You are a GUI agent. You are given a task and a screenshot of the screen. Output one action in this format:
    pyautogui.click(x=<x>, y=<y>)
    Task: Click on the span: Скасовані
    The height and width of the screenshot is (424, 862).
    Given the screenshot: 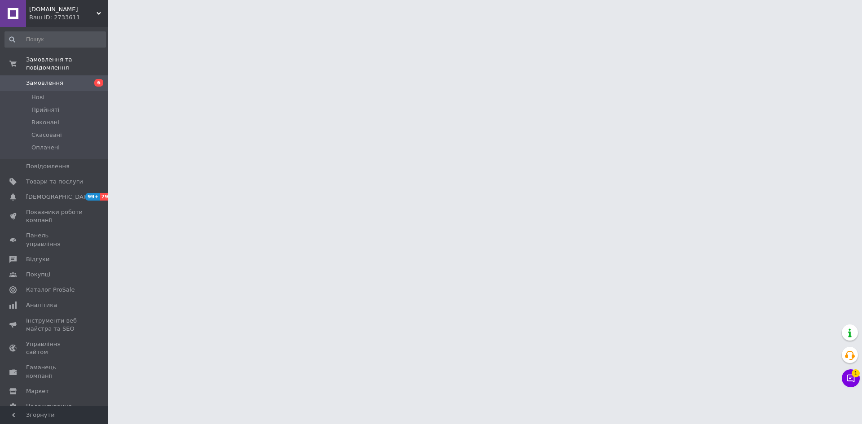 What is the action you would take?
    pyautogui.click(x=47, y=135)
    